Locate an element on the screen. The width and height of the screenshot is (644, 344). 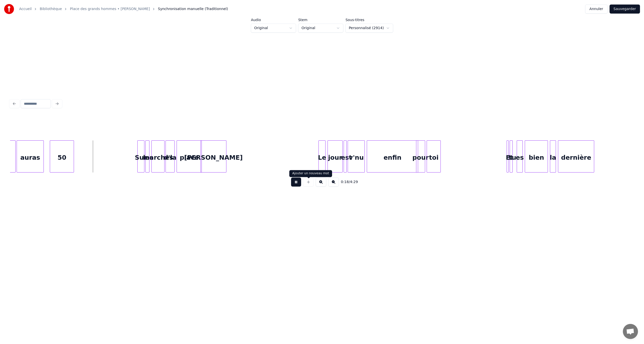
img: youka is located at coordinates (9, 9).